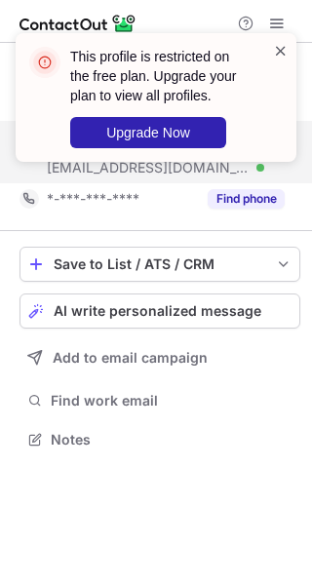 Image resolution: width=312 pixels, height=585 pixels. What do you see at coordinates (148, 133) in the screenshot?
I see `span: Upgrade Now` at bounding box center [148, 133].